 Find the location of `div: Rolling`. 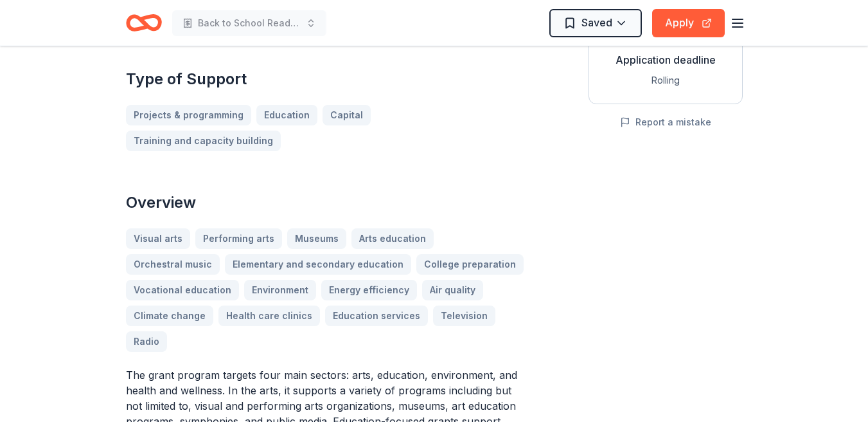

div: Rolling is located at coordinates (666, 80).